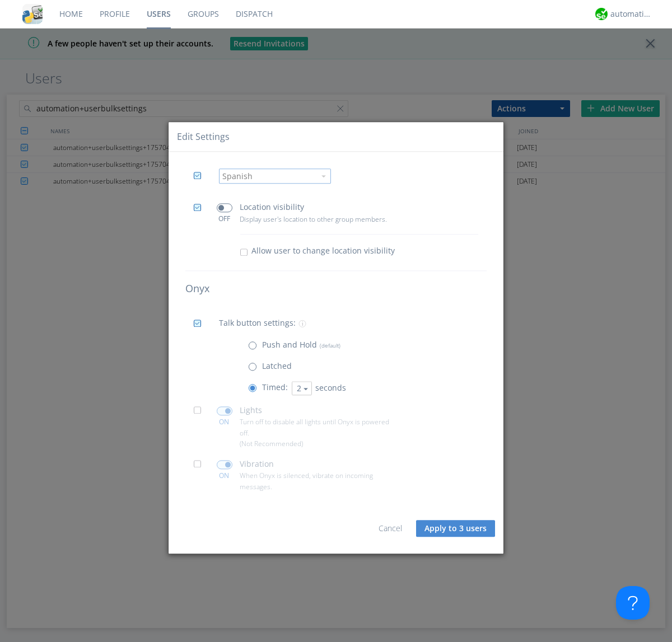 The height and width of the screenshot is (642, 672). What do you see at coordinates (33, 14) in the screenshot?
I see `img: cddb5a64eb264b2086981ab96f4c1ba7` at bounding box center [33, 14].